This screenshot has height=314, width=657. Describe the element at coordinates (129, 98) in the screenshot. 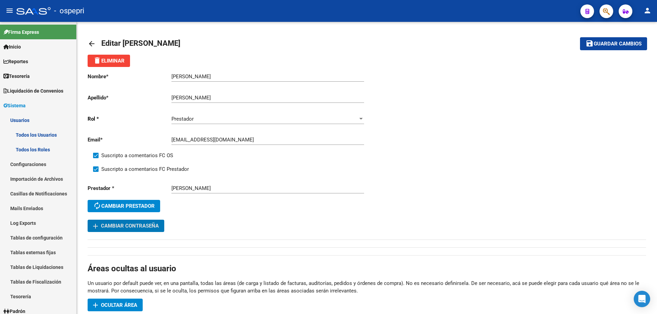

I see `p: Apellido` at that location.